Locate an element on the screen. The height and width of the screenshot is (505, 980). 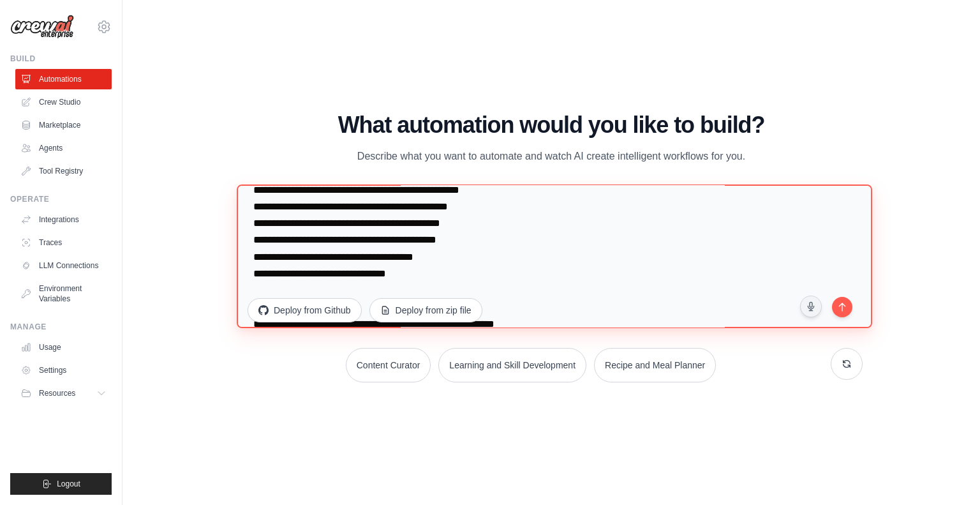
a: Environment Variables is located at coordinates (64, 294).